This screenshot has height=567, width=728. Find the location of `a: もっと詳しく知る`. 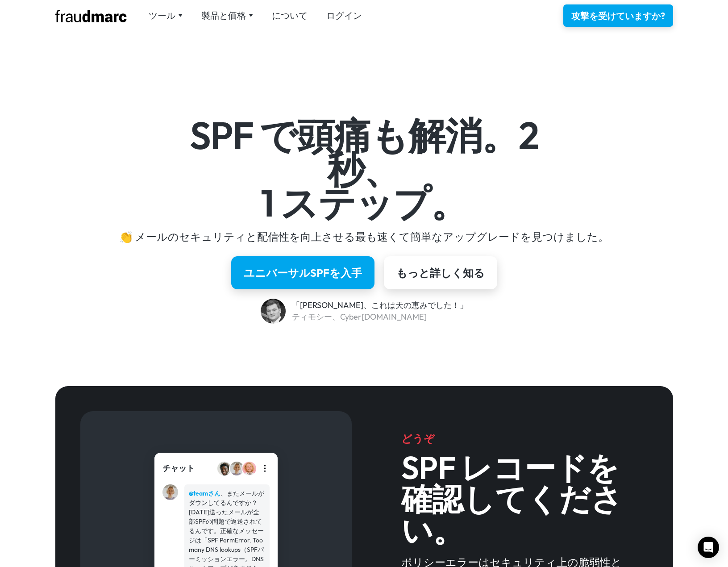

a: もっと詳しく知る is located at coordinates (441, 273).